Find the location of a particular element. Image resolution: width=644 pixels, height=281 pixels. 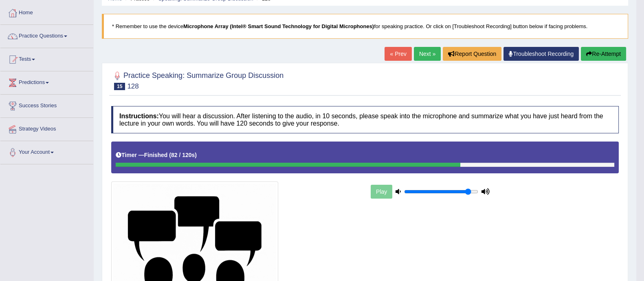

a: Success Stories is located at coordinates (47, 105).